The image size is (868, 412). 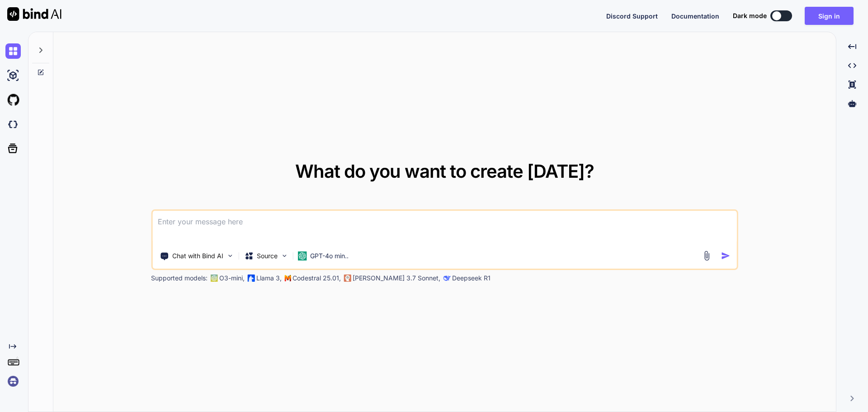 I want to click on img: GPT-4o mini, so click(x=302, y=256).